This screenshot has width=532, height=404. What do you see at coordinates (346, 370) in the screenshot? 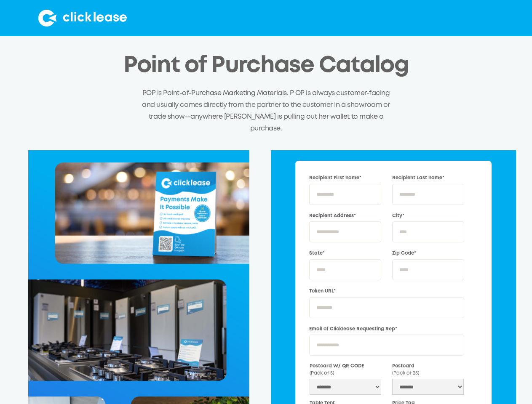
I see `label: Postcard W/ QR CODE` at bounding box center [346, 370].